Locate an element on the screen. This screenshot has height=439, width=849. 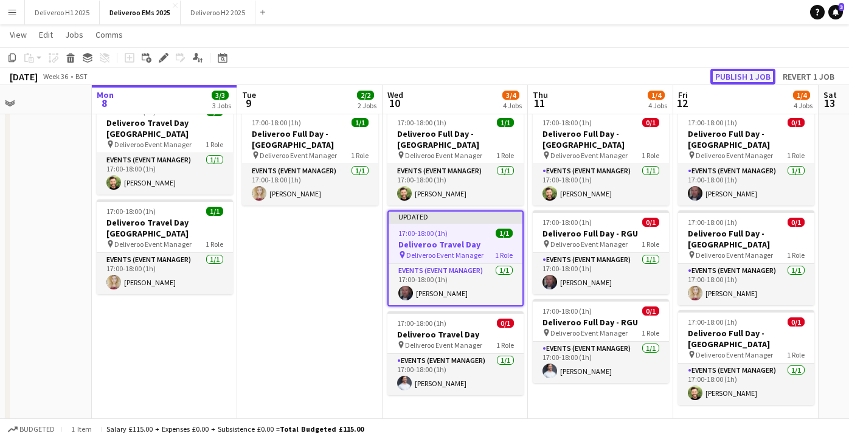
h3: Deliveroo Travel Day is located at coordinates (455, 244).